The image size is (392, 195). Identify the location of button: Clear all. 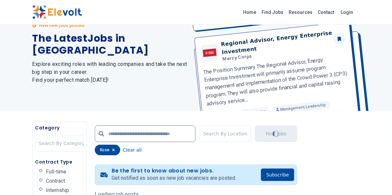
(132, 150).